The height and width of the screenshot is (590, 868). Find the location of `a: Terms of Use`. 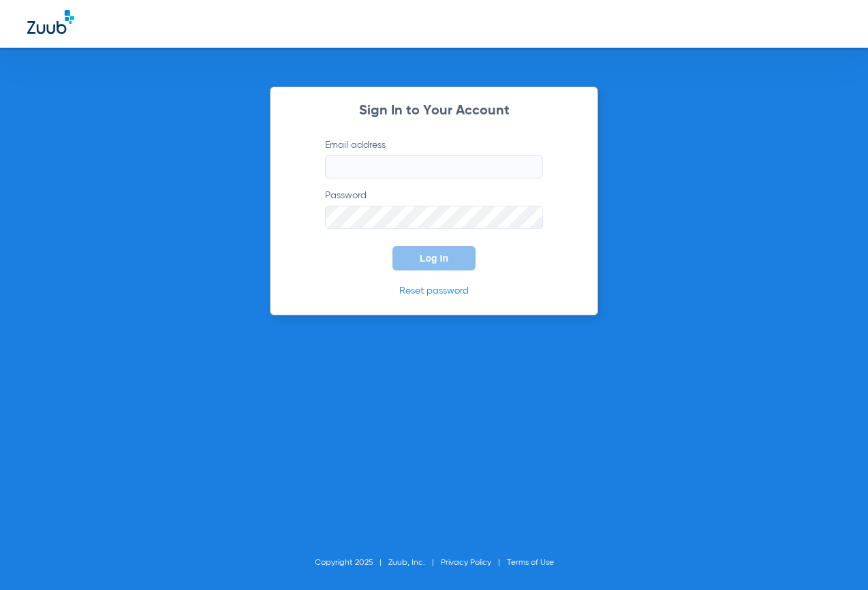

a: Terms of Use is located at coordinates (530, 563).